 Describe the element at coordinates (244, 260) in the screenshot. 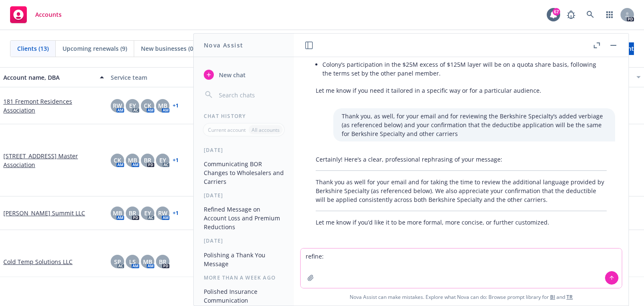

I see `button: Polishing a Thank You Message` at that location.